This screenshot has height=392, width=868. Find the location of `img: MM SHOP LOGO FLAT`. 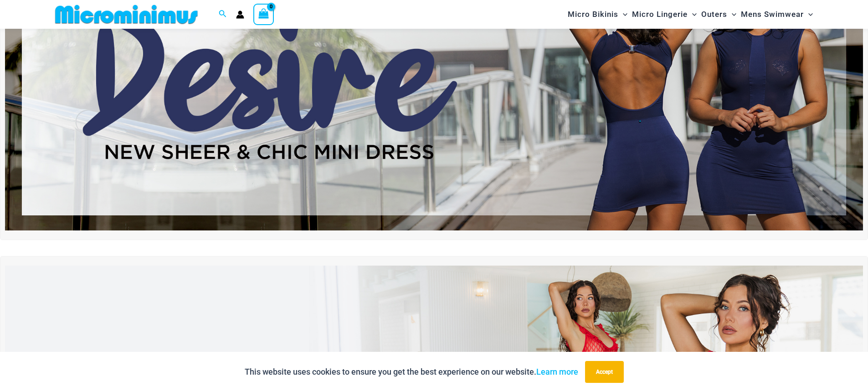

img: MM SHOP LOGO FLAT is located at coordinates (126, 14).